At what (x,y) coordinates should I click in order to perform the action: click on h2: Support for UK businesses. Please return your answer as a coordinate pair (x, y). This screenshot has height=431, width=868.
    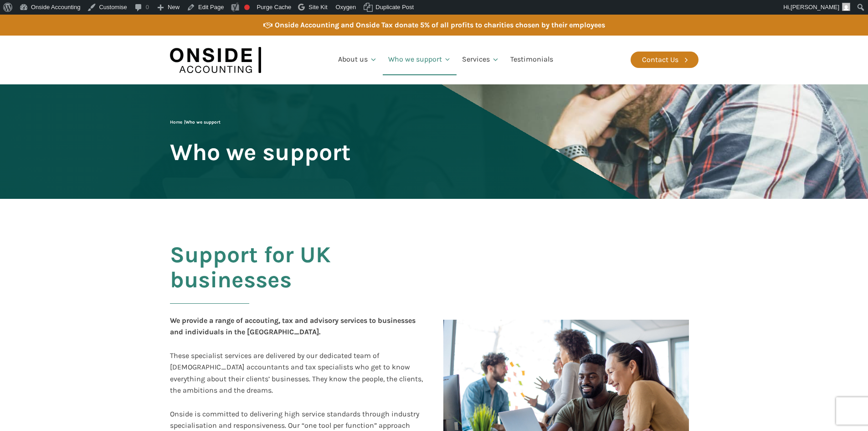
    Looking at the image, I should click on (298, 278).